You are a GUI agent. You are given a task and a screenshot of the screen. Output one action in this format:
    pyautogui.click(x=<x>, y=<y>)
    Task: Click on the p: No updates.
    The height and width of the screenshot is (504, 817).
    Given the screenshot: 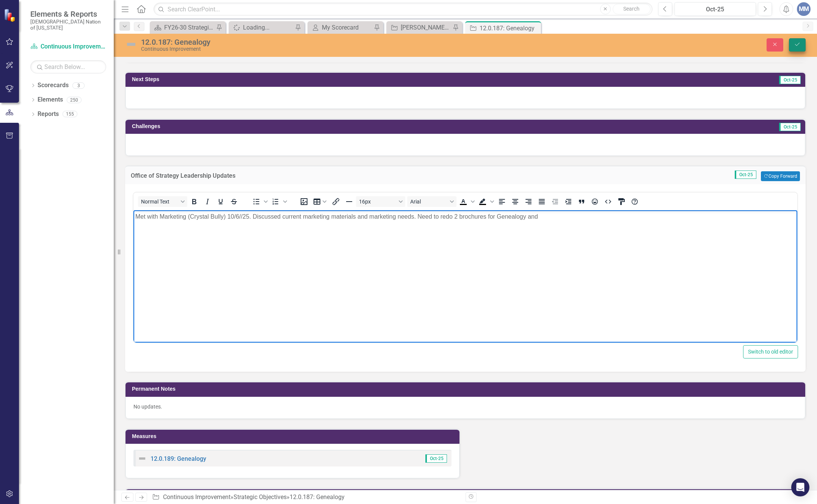 What is the action you would take?
    pyautogui.click(x=465, y=407)
    